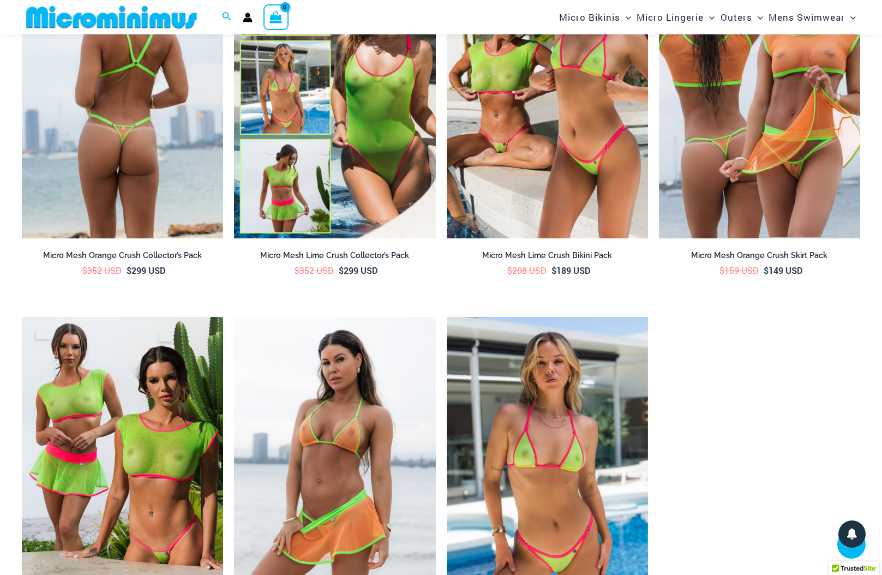 This screenshot has height=575, width=882. What do you see at coordinates (707, 17) in the screenshot?
I see `nav: Site Navigation` at bounding box center [707, 17].